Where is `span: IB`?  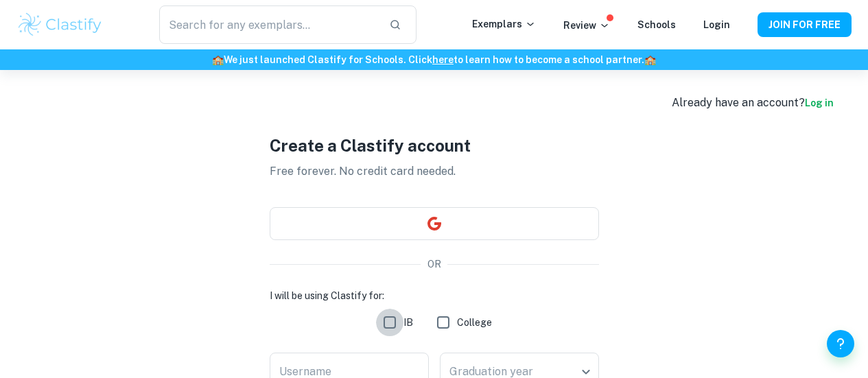
span: IB is located at coordinates (408, 322).